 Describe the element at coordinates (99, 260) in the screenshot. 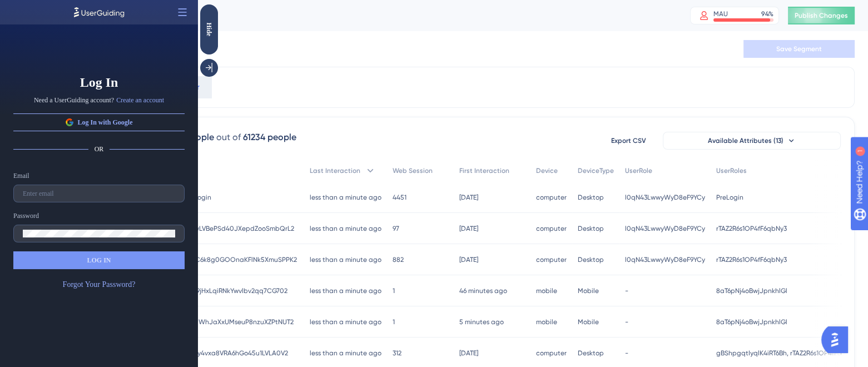

I see `button: LOG IN` at that location.